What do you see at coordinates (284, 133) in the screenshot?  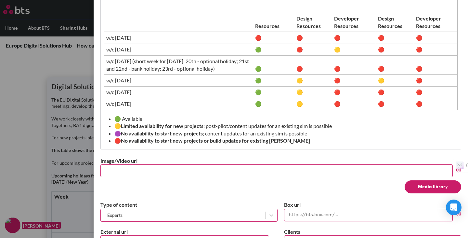 I see `li: 🟣 ; content updates for an existing sim is possible` at bounding box center [284, 133].